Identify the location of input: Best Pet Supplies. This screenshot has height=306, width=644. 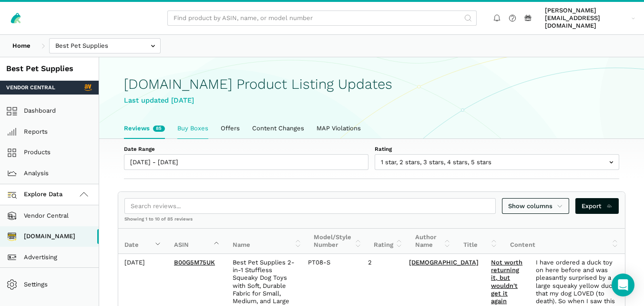
(105, 46).